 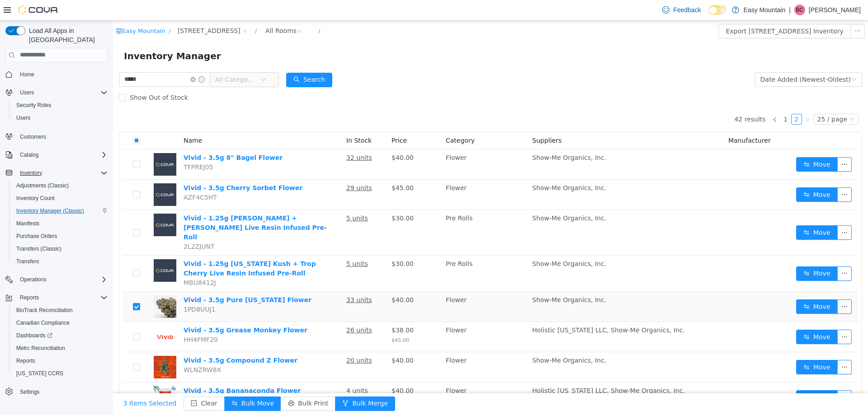 What do you see at coordinates (246, 309) in the screenshot?
I see `u: 26 units` at bounding box center [246, 309].